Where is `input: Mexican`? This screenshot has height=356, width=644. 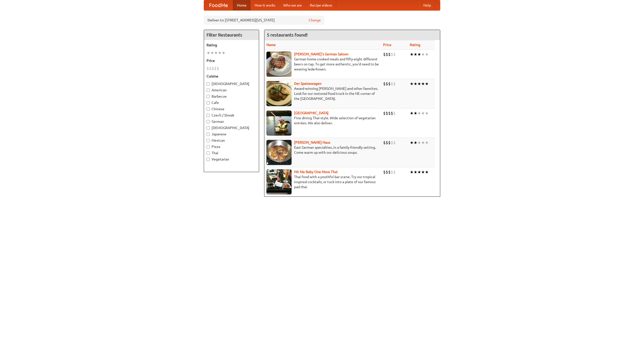
input: Mexican is located at coordinates (208, 140).